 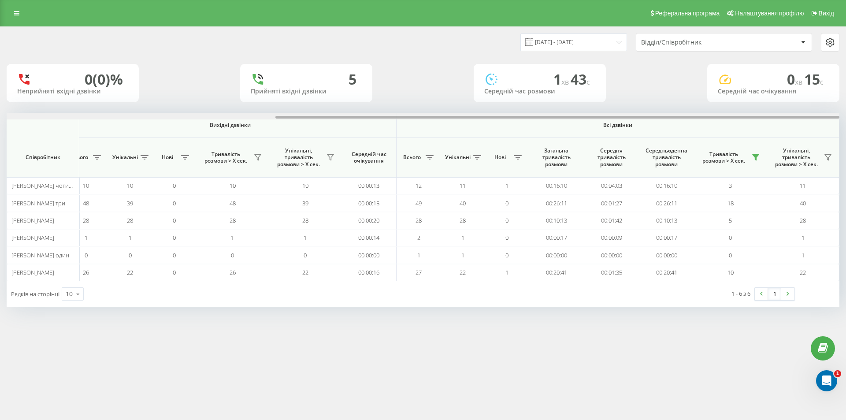 I want to click on td: 00:00:20, so click(x=369, y=220).